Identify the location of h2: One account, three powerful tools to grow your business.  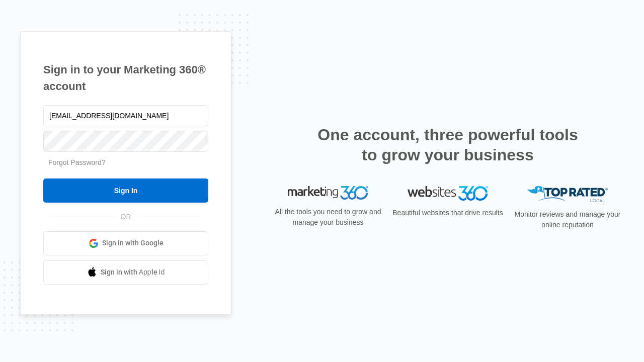
(447, 145).